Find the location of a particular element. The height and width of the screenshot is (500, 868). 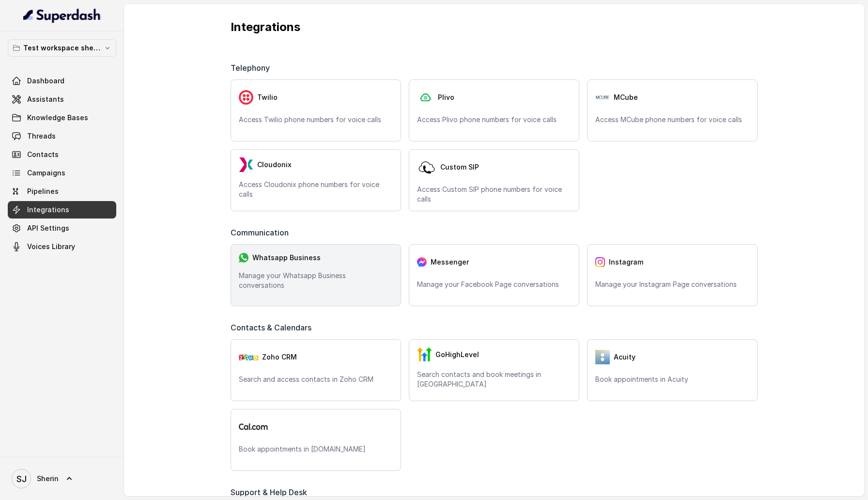

p: Access Plivo phone numbers for voice calls is located at coordinates (494, 120).